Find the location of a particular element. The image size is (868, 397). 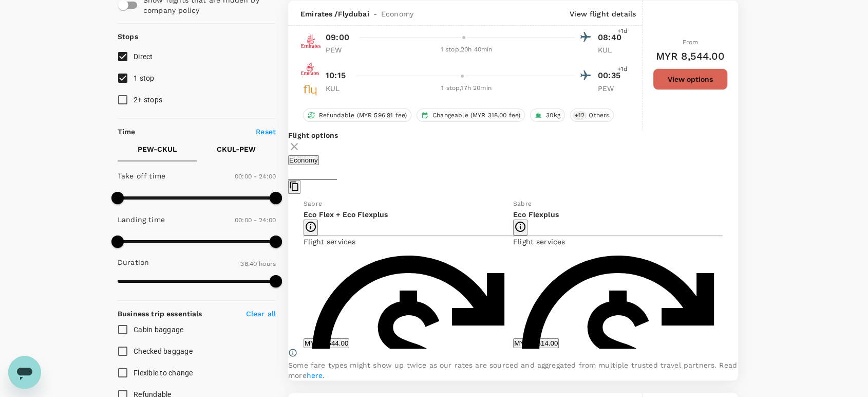

p: Eco Flex + Eco Flexplus is located at coordinates (409, 215).